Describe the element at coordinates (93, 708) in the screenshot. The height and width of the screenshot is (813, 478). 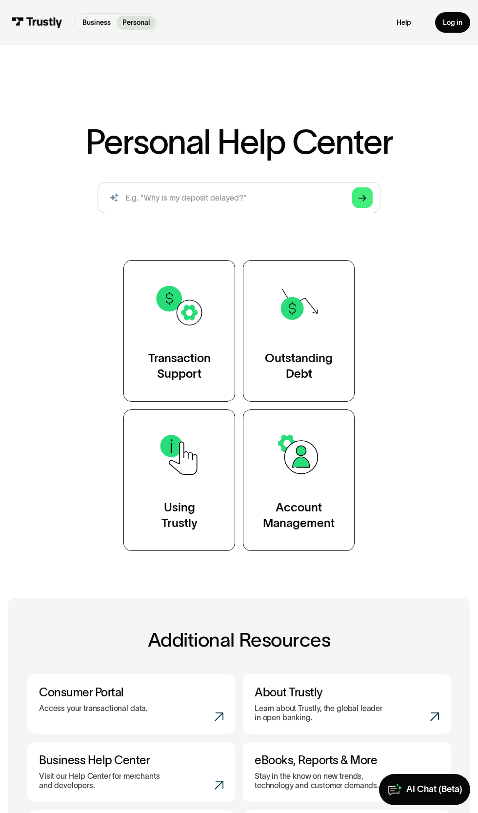
I see `p: Access your transactional data.` at that location.